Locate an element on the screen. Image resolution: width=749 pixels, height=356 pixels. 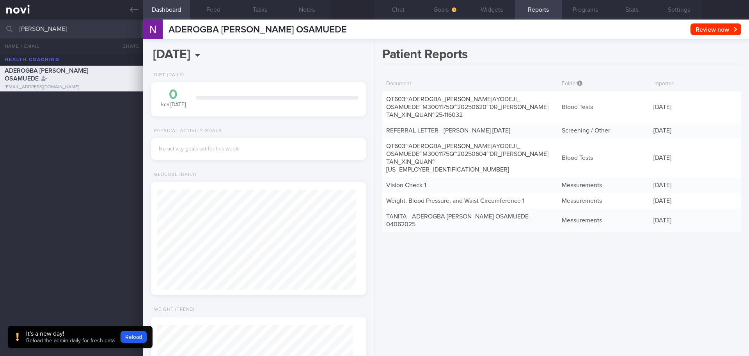
div: Folder is located at coordinates (604, 84).